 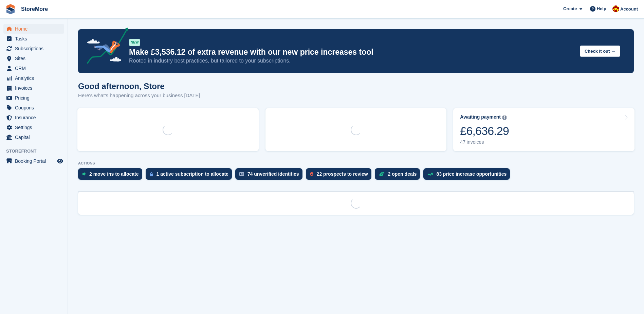 What do you see at coordinates (35, 78) in the screenshot?
I see `span: Analytics` at bounding box center [35, 78].